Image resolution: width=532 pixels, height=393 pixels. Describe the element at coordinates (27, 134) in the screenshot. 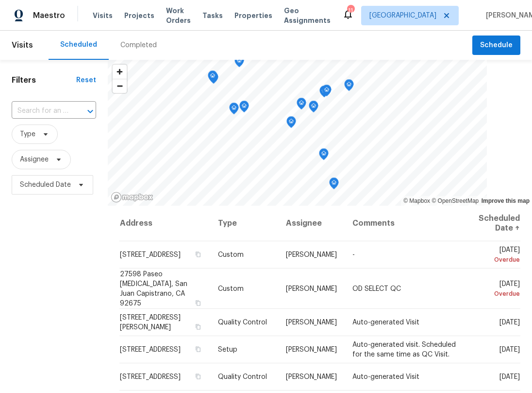

I see `span: Type` at that location.